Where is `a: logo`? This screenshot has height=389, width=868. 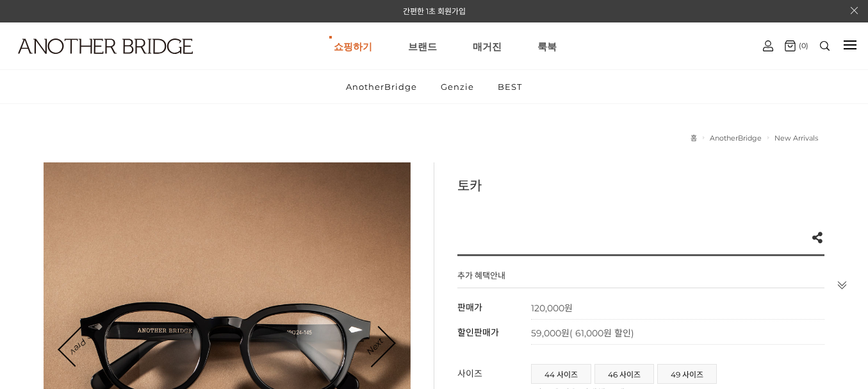 a: logo is located at coordinates (71, 62).